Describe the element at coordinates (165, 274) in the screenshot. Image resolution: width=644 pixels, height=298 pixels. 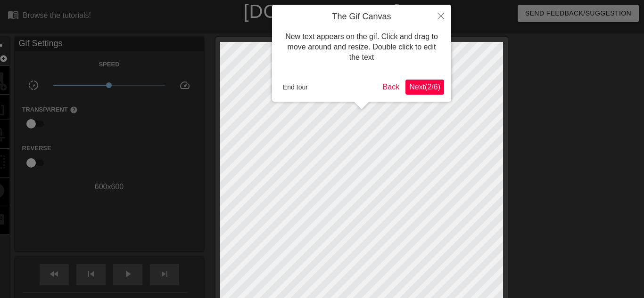
I see `span: skip_next` at that location.